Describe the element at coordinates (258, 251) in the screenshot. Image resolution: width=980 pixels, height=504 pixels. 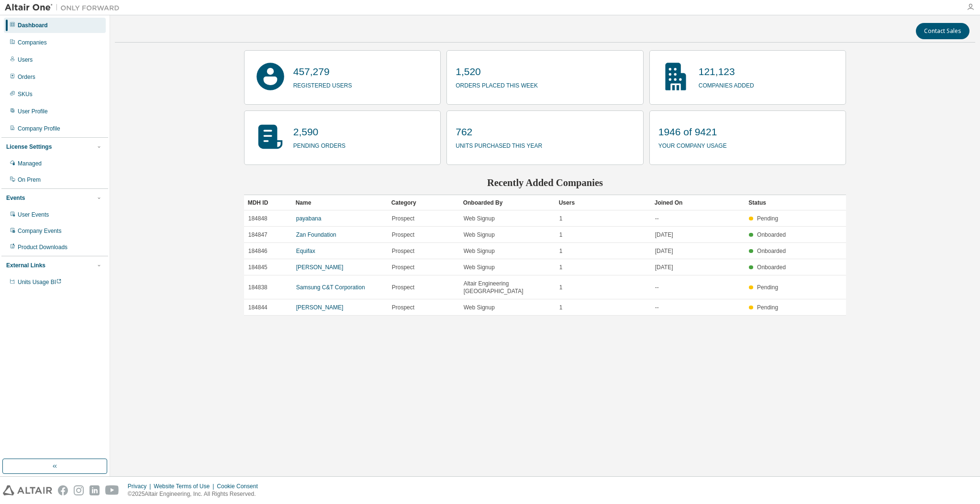
I see `span: 184846` at that location.